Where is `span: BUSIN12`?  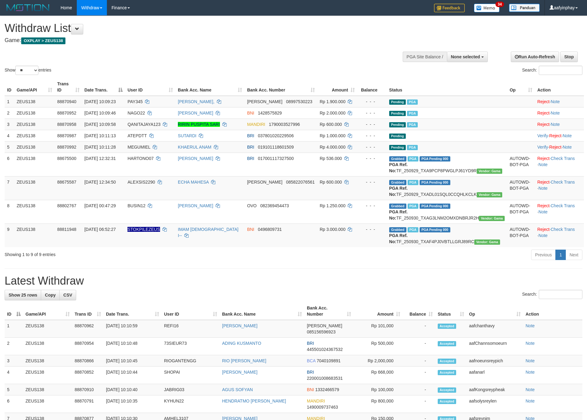
span: BUSIN12 is located at coordinates (136, 206).